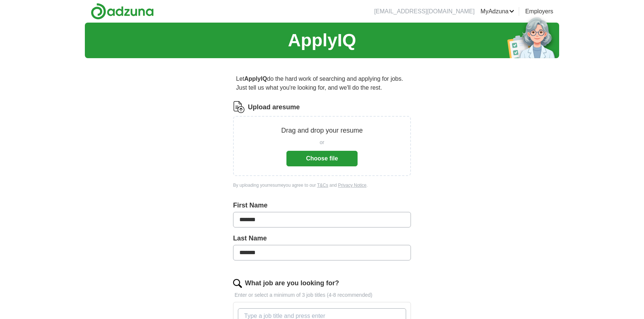 The image size is (644, 319). What do you see at coordinates (239, 107) in the screenshot?
I see `img: CV Icon` at bounding box center [239, 107].